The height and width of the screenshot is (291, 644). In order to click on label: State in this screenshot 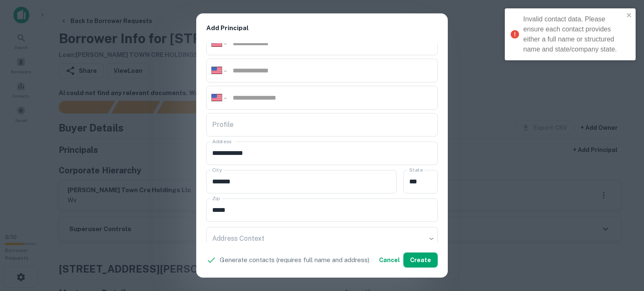, I will do `click(416, 169)`.